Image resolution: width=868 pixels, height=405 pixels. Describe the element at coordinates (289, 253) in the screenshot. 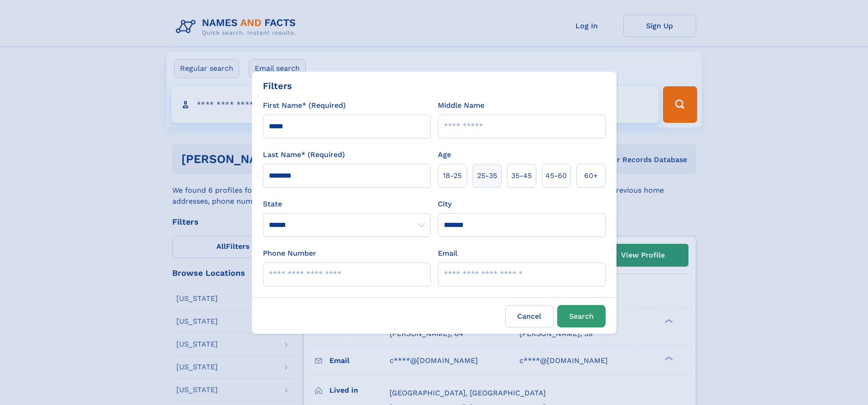

I see `label: Phone Number` at that location.